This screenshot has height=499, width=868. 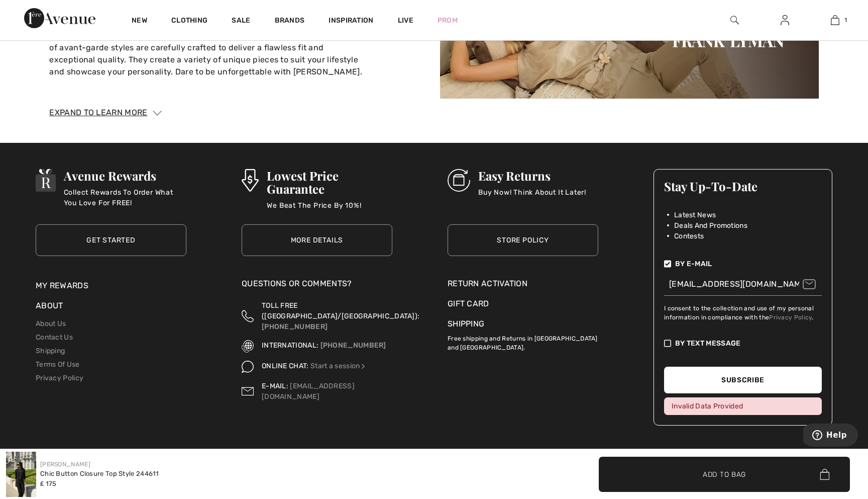 What do you see at coordinates (158, 113) in the screenshot?
I see `img: Arrow1.svg` at bounding box center [158, 113].